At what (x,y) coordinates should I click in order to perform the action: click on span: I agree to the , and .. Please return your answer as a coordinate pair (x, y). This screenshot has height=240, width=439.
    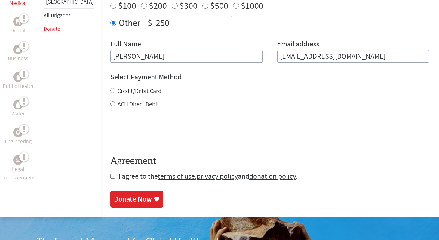
    Looking at the image, I should click on (208, 176).